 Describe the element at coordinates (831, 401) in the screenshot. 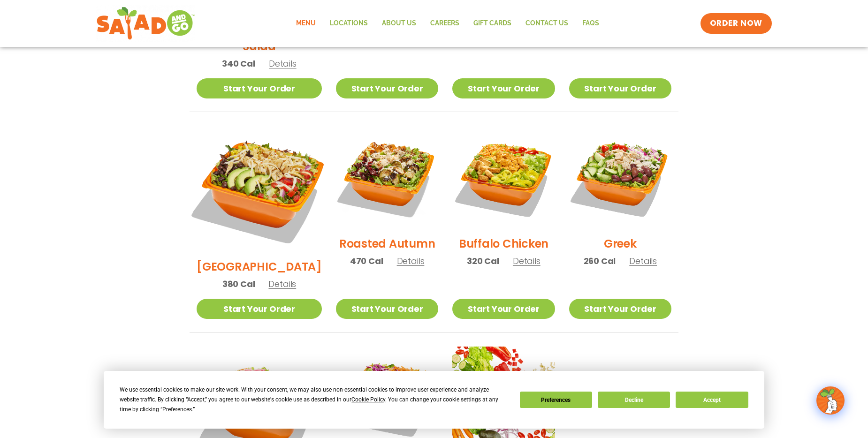

I see `img: wpChatIcon` at that location.